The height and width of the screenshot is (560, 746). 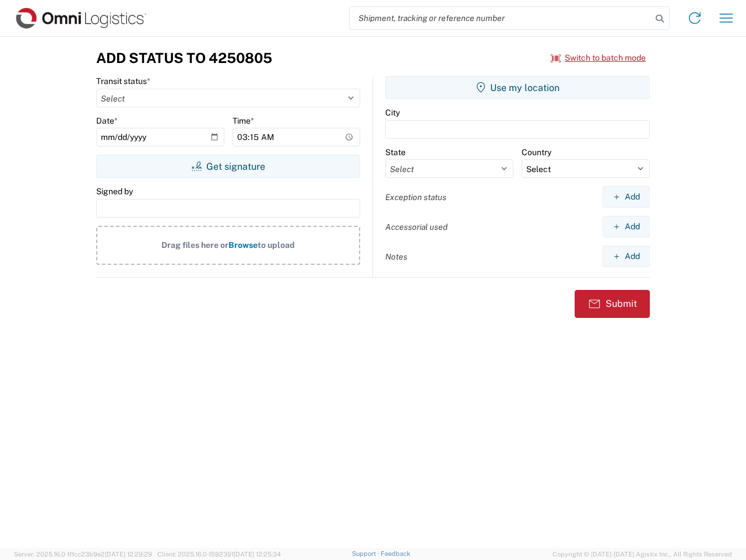 What do you see at coordinates (114, 191) in the screenshot?
I see `label: Signed by` at bounding box center [114, 191].